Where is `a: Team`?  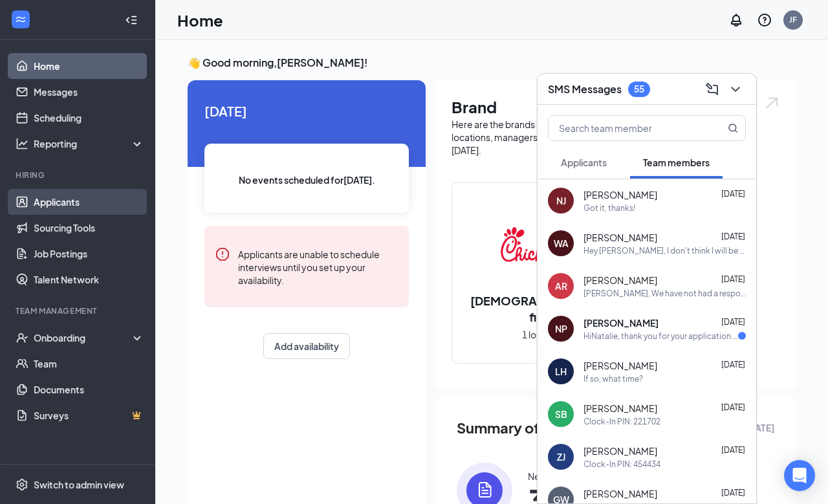 a: Team is located at coordinates (89, 364).